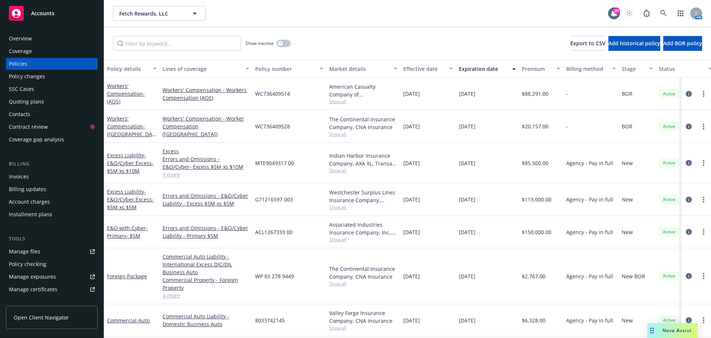 The width and height of the screenshot is (711, 338). Describe the element at coordinates (537, 69) in the screenshot. I see `div: Premium` at that location.